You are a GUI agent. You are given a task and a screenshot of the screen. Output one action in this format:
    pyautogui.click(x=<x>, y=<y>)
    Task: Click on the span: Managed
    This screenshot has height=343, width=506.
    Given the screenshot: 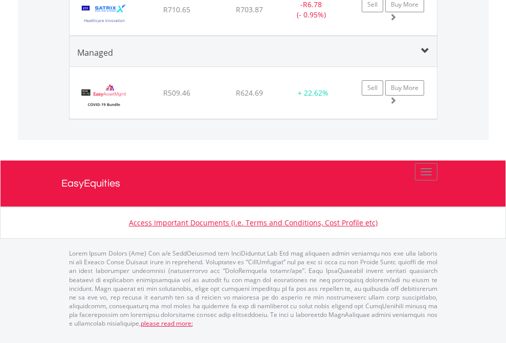 What is the action you would take?
    pyautogui.click(x=95, y=53)
    